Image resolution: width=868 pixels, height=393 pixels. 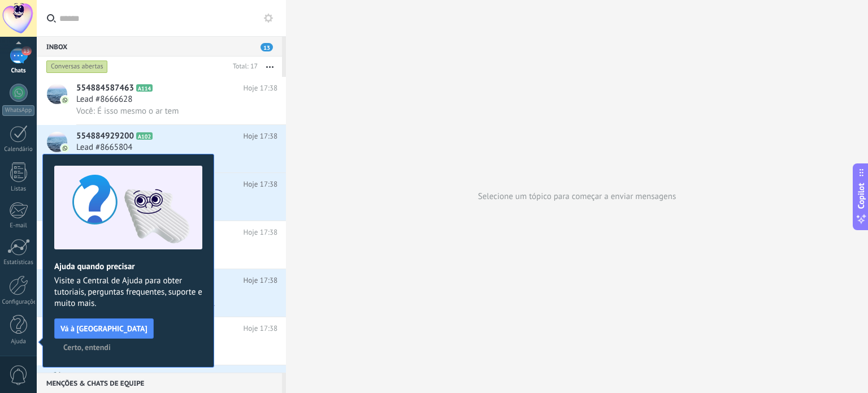 I want to click on span: Visite a Central de Ajuda para obter tutoriais, perguntas frequentes, suporte e muito mais., so click(x=129, y=293).